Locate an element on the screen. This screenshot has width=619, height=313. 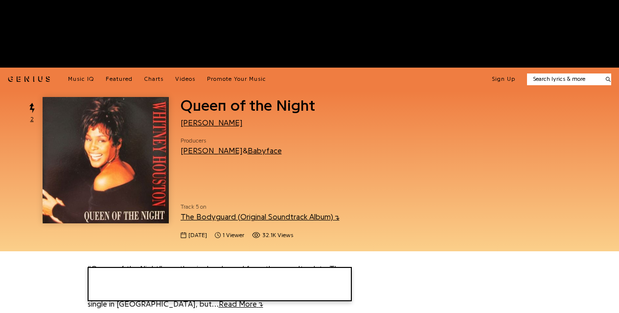
span: Producers is located at coordinates (231, 140).